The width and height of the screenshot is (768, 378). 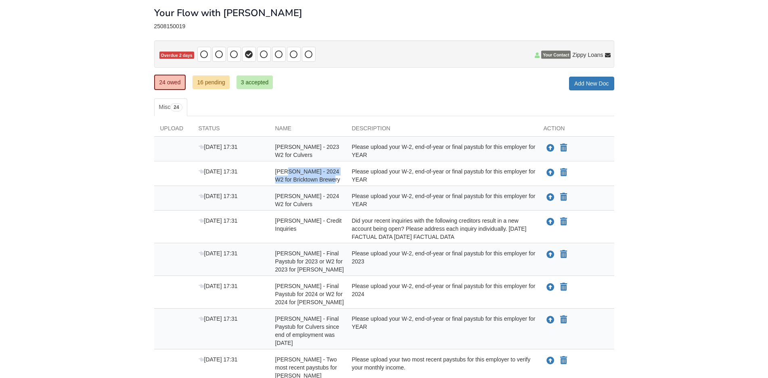 I want to click on div: 2508150019, so click(x=384, y=26).